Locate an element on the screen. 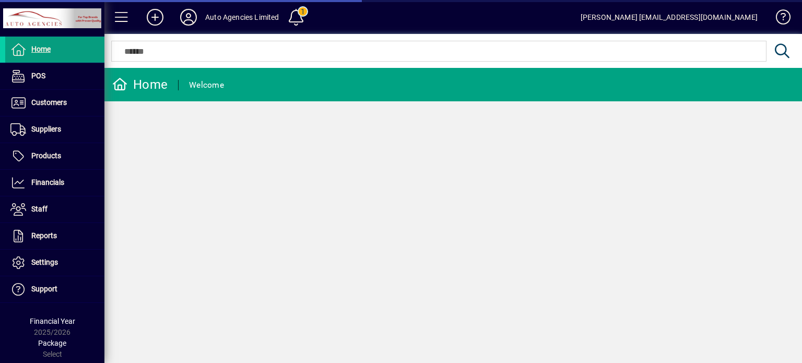  span: Staff is located at coordinates (39, 209).